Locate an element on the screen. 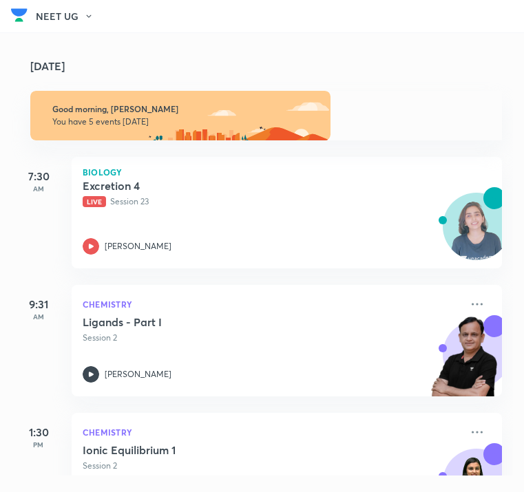 This screenshot has height=492, width=524. img: morning is located at coordinates (180, 116).